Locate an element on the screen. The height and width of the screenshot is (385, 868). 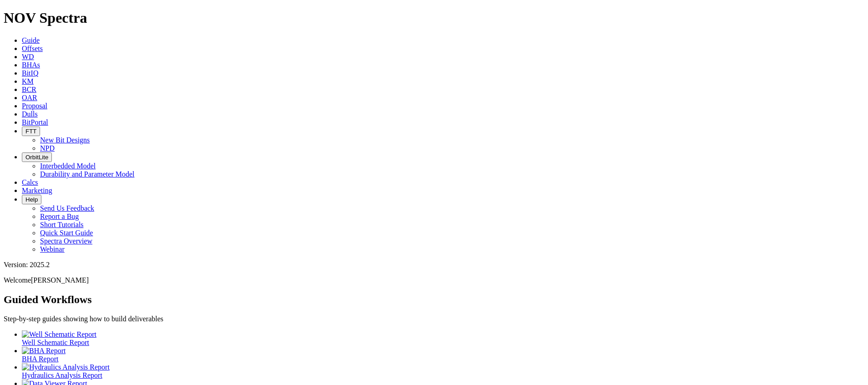
h2: Guided Workflows is located at coordinates (434, 300).